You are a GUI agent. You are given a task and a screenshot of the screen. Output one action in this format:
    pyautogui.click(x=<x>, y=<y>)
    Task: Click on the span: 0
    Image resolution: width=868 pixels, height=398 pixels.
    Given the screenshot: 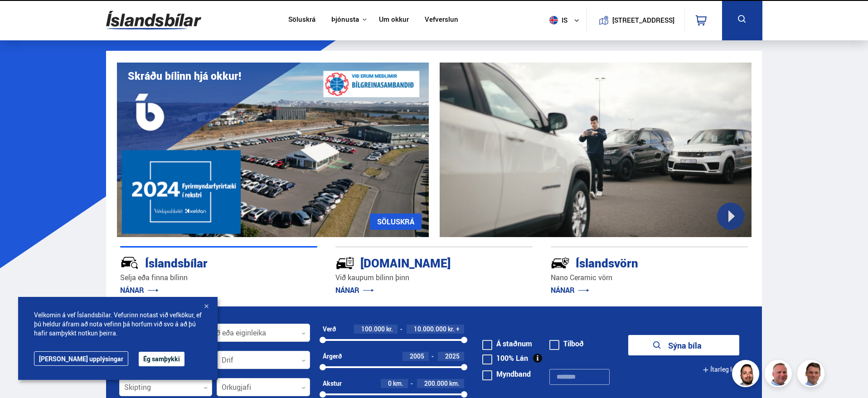 What is the action you would take?
    pyautogui.click(x=390, y=383)
    